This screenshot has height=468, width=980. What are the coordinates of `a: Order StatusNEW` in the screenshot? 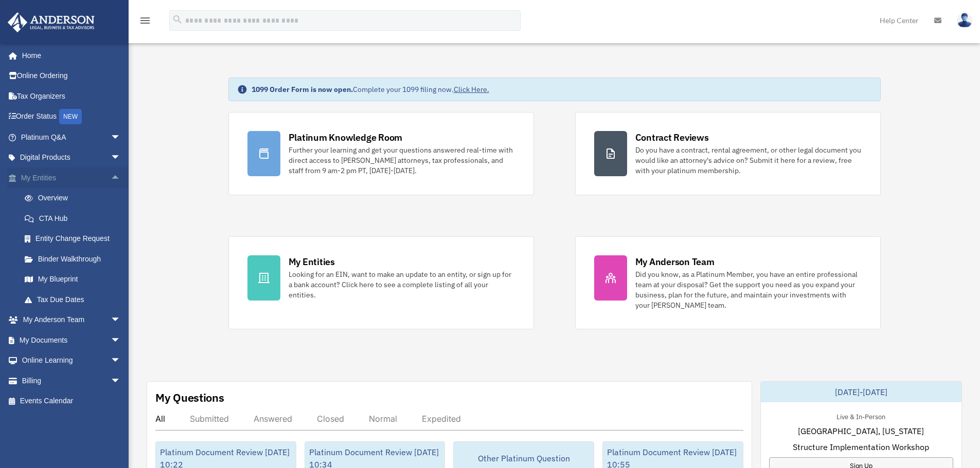 It's located at (72, 117).